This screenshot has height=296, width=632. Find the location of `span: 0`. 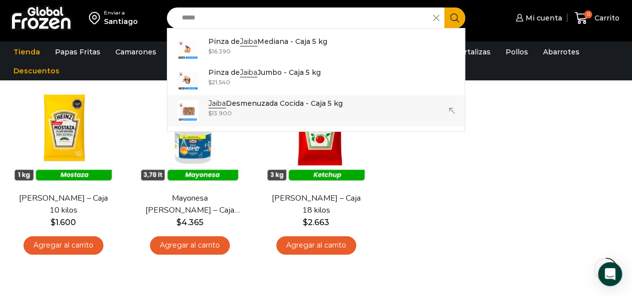

span: 0 is located at coordinates (588, 14).